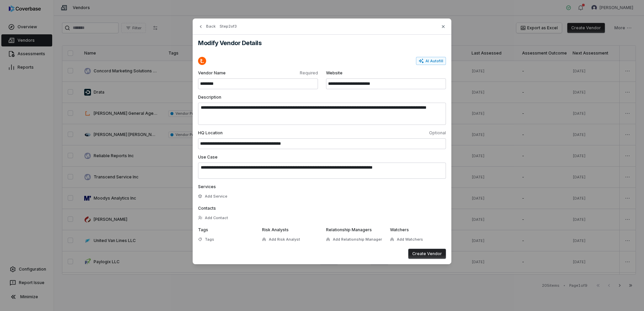 The image size is (644, 311). What do you see at coordinates (207, 186) in the screenshot?
I see `span: Services` at bounding box center [207, 186].